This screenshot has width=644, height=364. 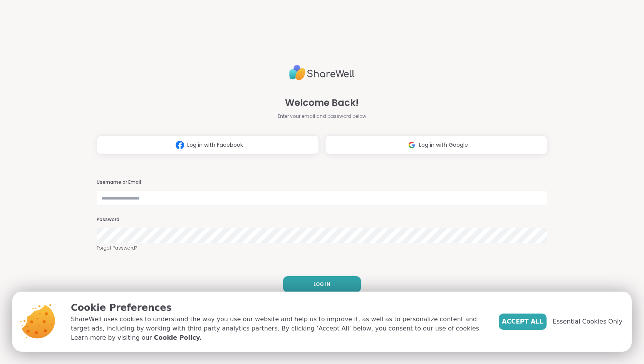 What do you see at coordinates (178, 338) in the screenshot?
I see `a: Cookie Policy.` at bounding box center [178, 338].